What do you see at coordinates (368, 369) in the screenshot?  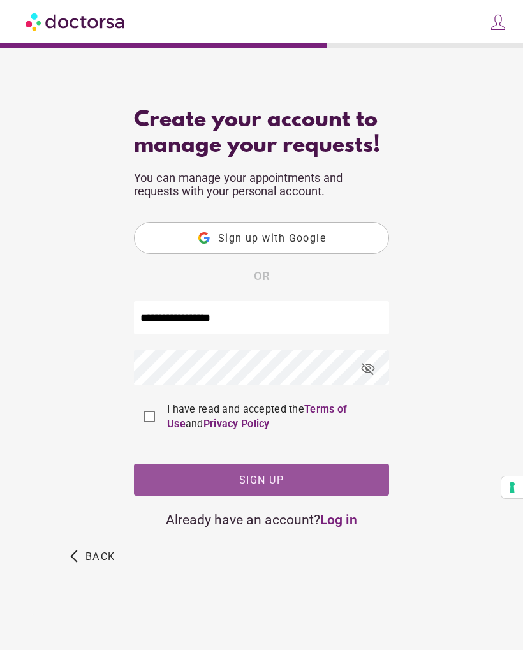 I see `span: visibility_off` at bounding box center [368, 369].